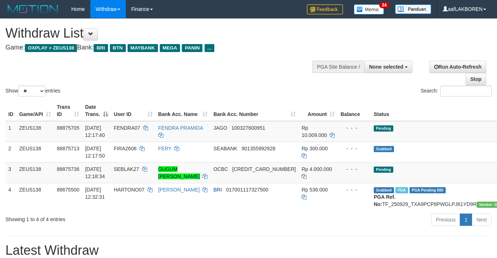  I want to click on span: 88675500, so click(68, 190).